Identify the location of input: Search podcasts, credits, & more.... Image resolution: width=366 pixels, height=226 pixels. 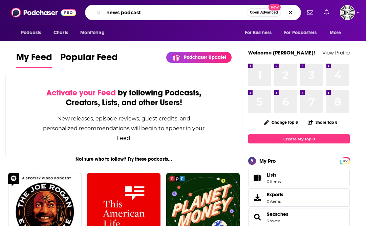
(175, 13).